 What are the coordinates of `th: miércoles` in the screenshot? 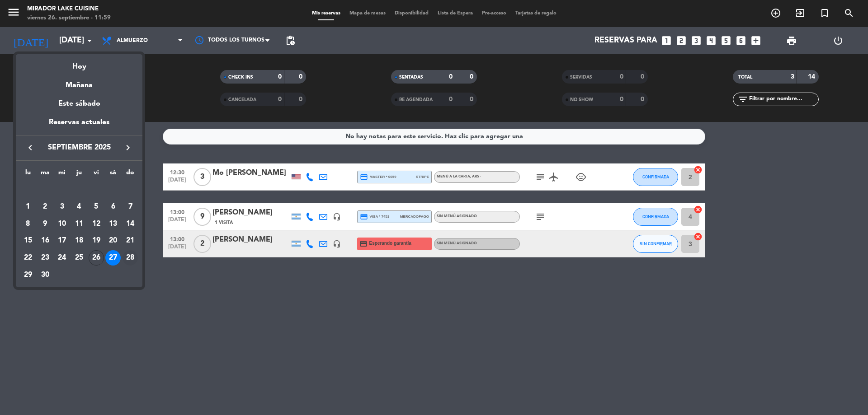 It's located at (62, 174).